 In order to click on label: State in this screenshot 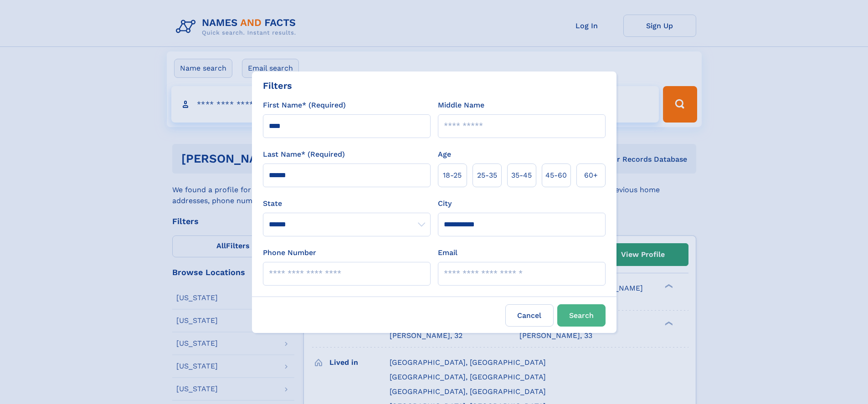, I will do `click(347, 204)`.